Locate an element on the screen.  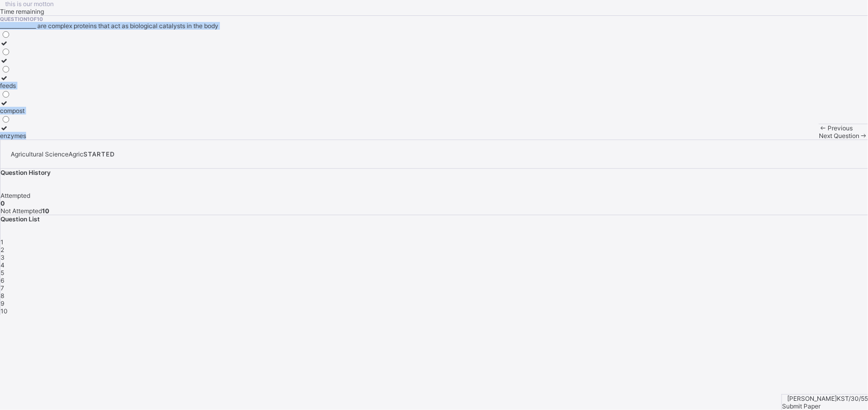
span: Question History is located at coordinates (26, 172).